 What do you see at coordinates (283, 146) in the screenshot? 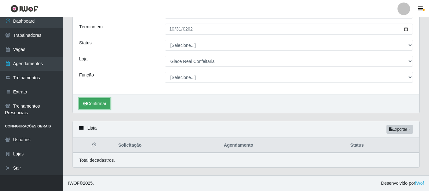
I see `th: Agendamento` at bounding box center [283, 146].